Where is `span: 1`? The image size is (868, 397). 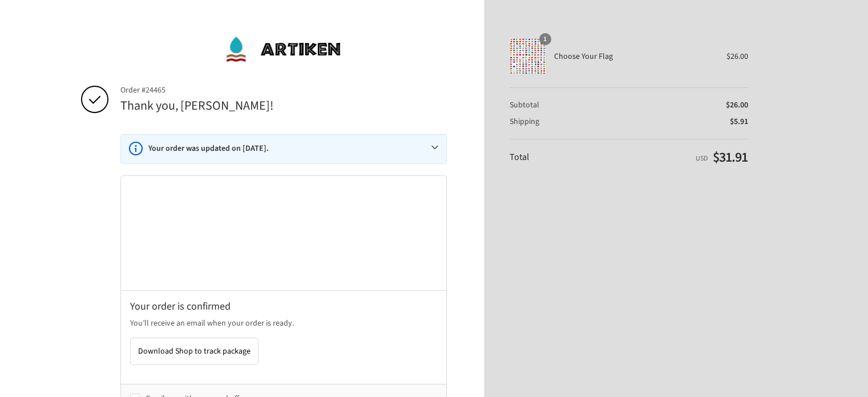
span: 1 is located at coordinates (545, 39).